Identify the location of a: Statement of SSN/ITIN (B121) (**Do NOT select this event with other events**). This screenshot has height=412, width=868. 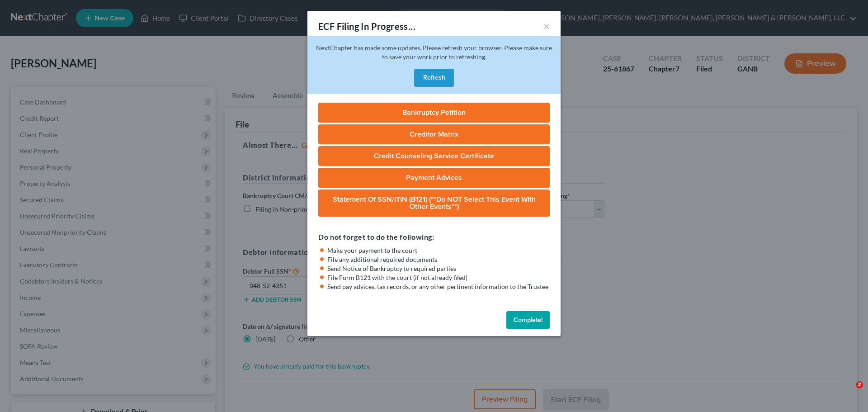
(434, 203).